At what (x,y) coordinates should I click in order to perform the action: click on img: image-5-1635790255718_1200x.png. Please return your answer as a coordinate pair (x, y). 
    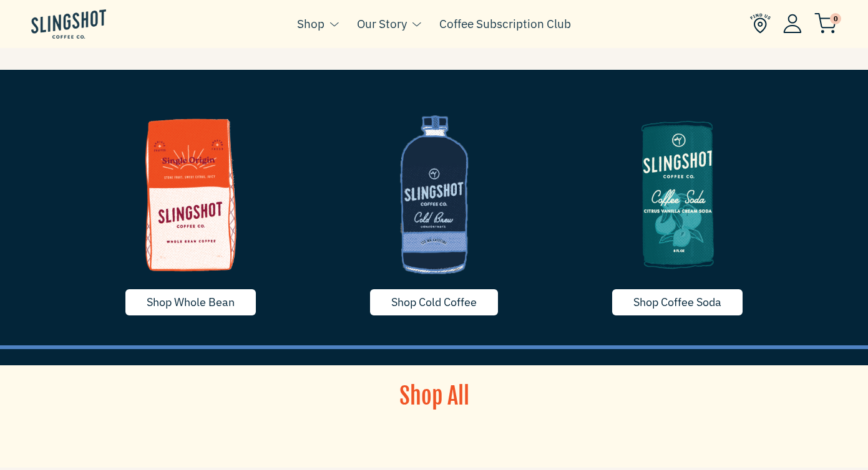
    Looking at the image, I should click on (678, 195).